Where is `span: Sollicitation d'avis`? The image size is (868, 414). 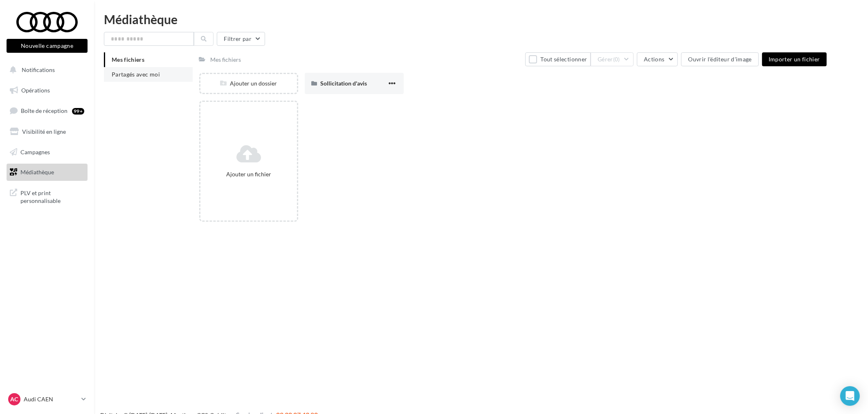 span: Sollicitation d'avis is located at coordinates (343, 83).